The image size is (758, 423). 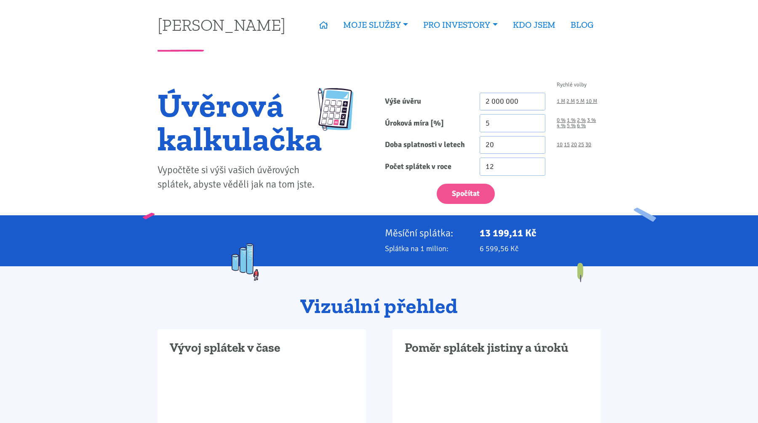 What do you see at coordinates (426, 145) in the screenshot?
I see `label: Doba splatnosti v letech` at bounding box center [426, 145].